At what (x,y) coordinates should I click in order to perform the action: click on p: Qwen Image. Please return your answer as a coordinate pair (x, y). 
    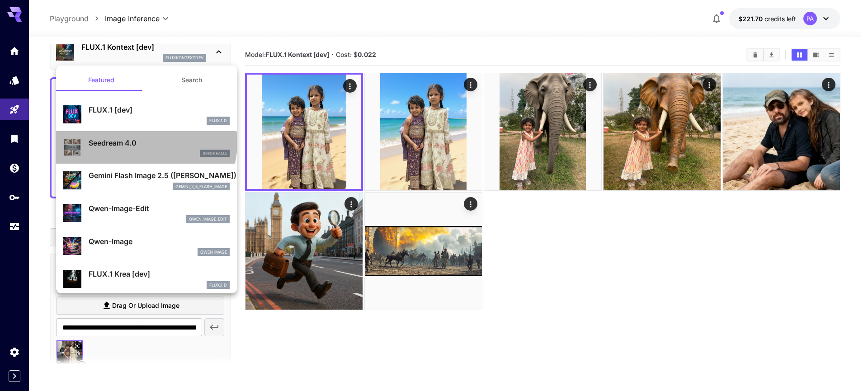
    Looking at the image, I should click on (214, 252).